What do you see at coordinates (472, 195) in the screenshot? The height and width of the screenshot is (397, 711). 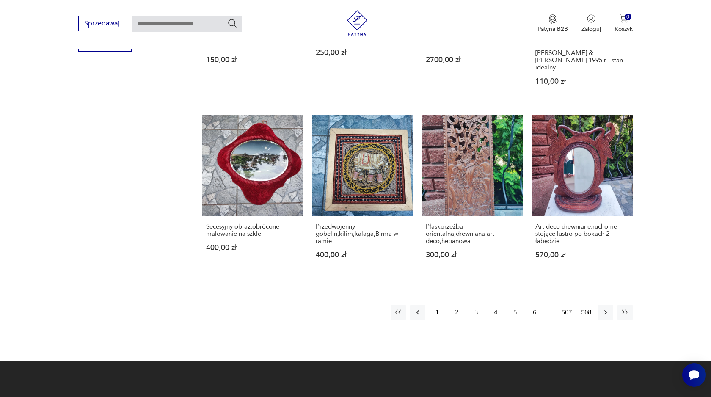 I see `a: Płaskorzeźba orientalna,drewniana art deco,hebanowaPłaskorzeźba orientalna,drewniana art deco,heb...` at bounding box center [472, 195].